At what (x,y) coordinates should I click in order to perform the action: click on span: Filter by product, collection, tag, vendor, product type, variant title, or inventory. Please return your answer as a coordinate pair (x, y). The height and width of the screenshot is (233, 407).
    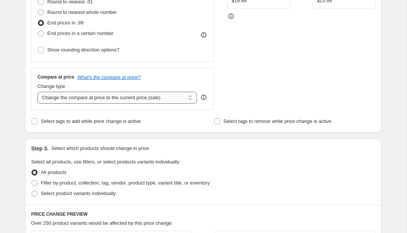
    Looking at the image, I should click on (125, 182).